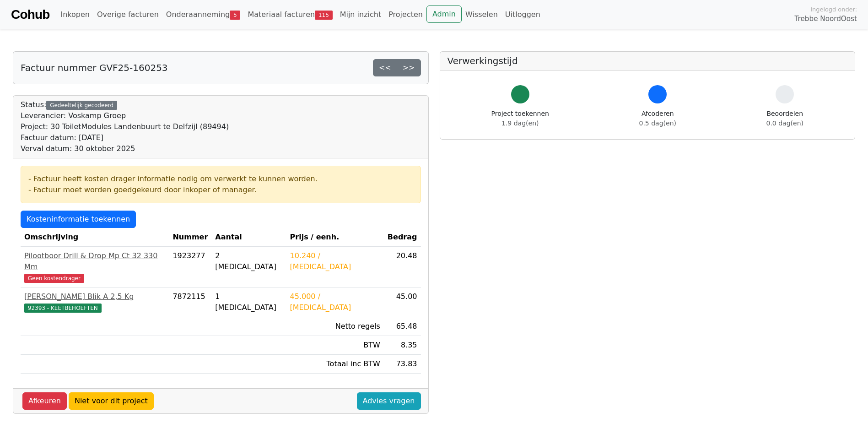  Describe the element at coordinates (125, 127) in the screenshot. I see `div: Project: 30 ToiletModules Landenbuurt te Delfzijl (89494)` at that location.